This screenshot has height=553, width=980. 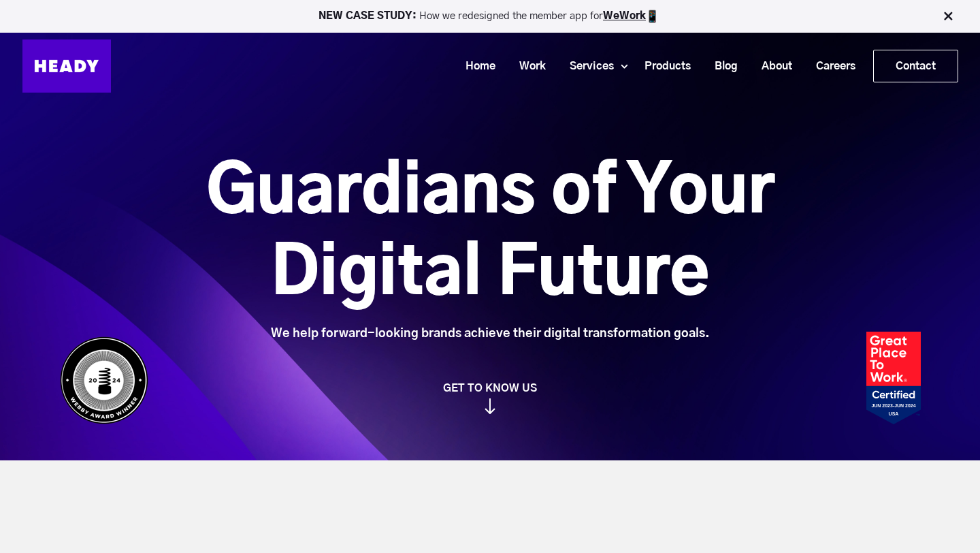 What do you see at coordinates (104, 380) in the screenshot?
I see `img: Heady_WebbyAward_Winner-4` at bounding box center [104, 380].